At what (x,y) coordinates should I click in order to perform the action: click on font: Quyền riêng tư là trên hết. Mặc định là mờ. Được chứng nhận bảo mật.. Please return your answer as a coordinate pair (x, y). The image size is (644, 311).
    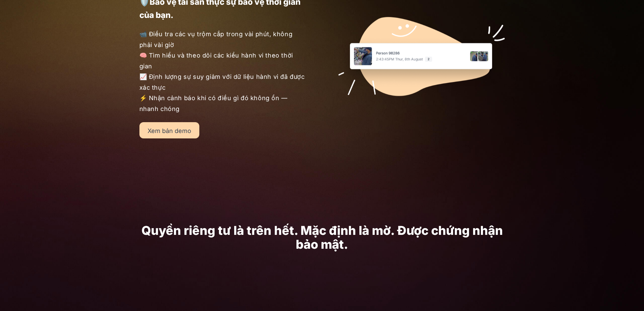
    Looking at the image, I should click on (322, 238).